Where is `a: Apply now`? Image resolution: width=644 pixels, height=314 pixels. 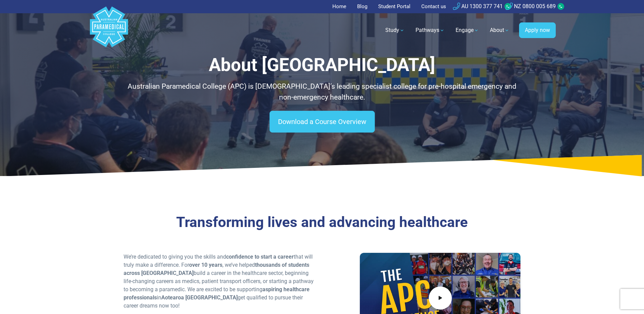 a: Apply now is located at coordinates (538, 30).